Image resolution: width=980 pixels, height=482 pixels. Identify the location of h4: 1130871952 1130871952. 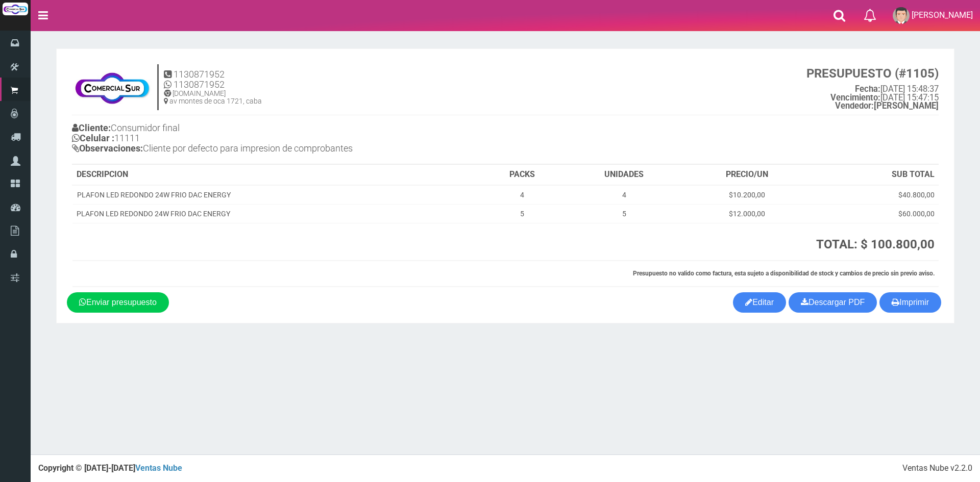
(213, 80).